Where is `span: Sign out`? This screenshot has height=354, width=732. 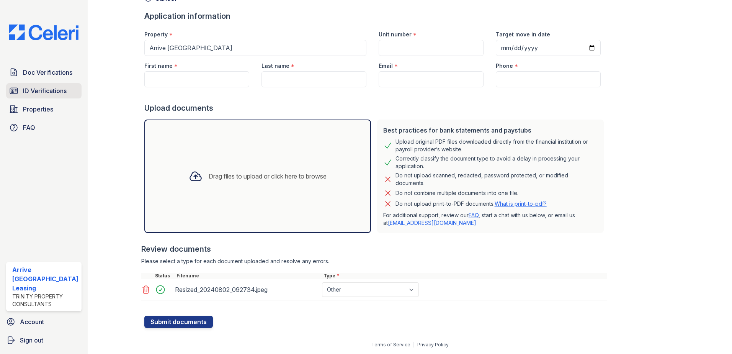
span: Sign out is located at coordinates (31, 340).